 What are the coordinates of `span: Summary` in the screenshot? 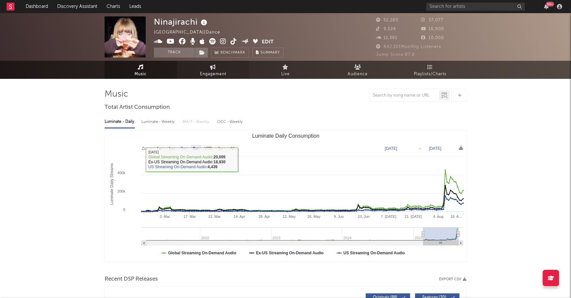 It's located at (270, 53).